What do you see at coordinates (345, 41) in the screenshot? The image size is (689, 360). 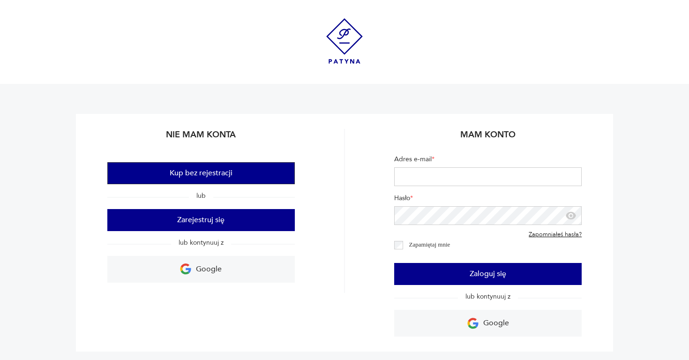 I see `img: Patyna - sklep z meblami i dekoracjami vintage` at bounding box center [345, 41].